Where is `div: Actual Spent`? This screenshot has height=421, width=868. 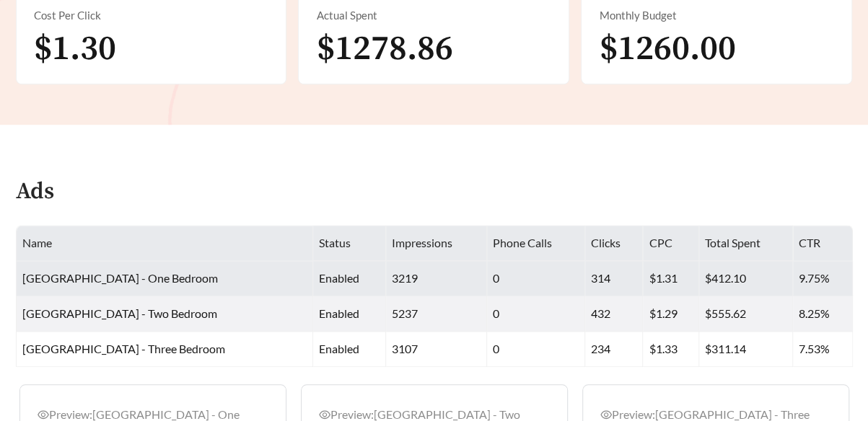
div: Actual Spent is located at coordinates (434, 15).